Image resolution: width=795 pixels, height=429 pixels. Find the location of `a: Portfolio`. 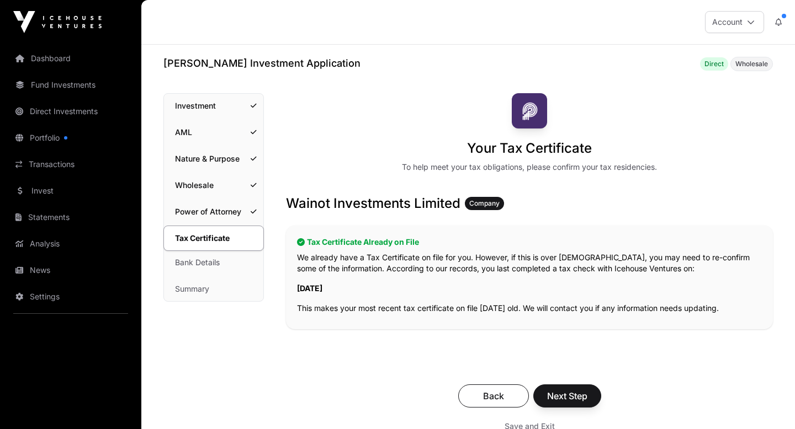

a: Portfolio is located at coordinates (71, 138).